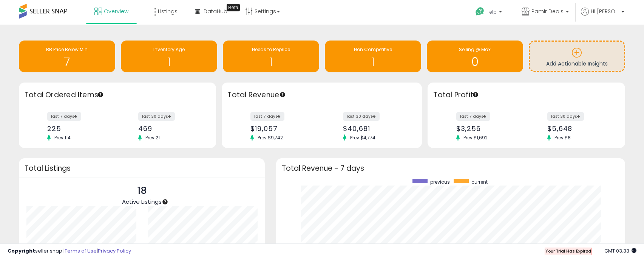 The width and height of the screenshot is (644, 259). I want to click on span: Overview, so click(116, 11).